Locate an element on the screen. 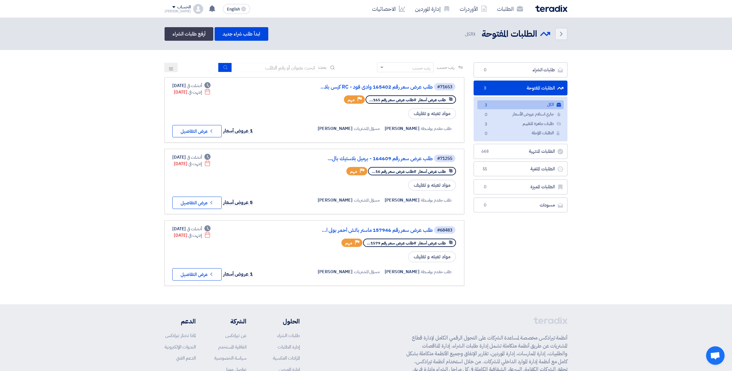 This screenshot has width=732, height=371. a: طلبات الشراء0 is located at coordinates (520, 70).